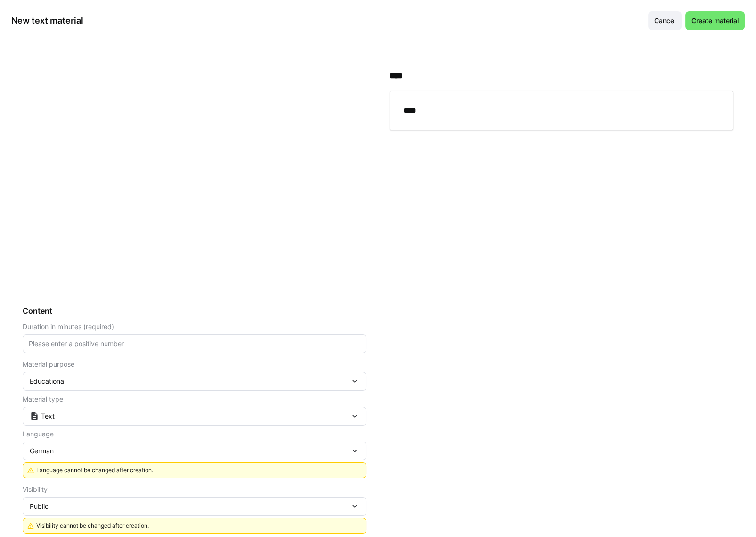 This screenshot has width=756, height=537. What do you see at coordinates (715, 21) in the screenshot?
I see `button: Create material` at bounding box center [715, 21].